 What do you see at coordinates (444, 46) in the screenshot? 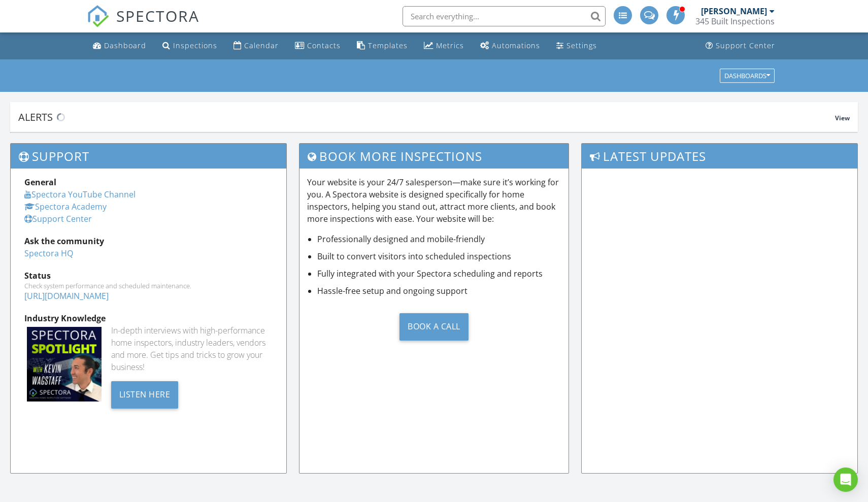
I see `a: Metrics` at bounding box center [444, 46].